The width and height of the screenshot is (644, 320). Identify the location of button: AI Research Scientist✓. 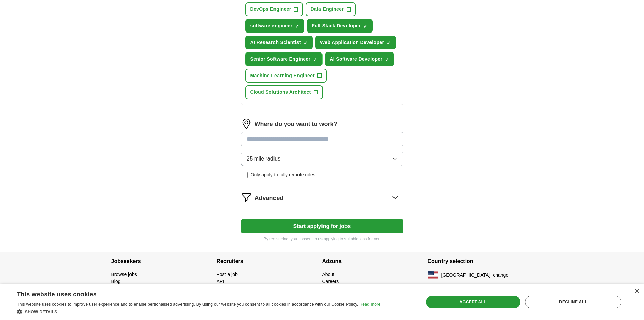
(280, 43).